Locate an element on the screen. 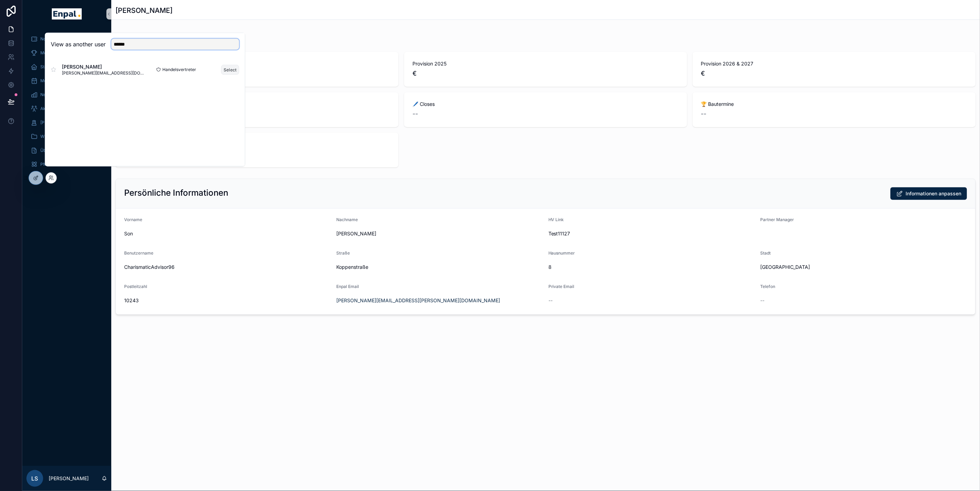 Image resolution: width=980 pixels, height=491 pixels. span: Son is located at coordinates (227, 234).